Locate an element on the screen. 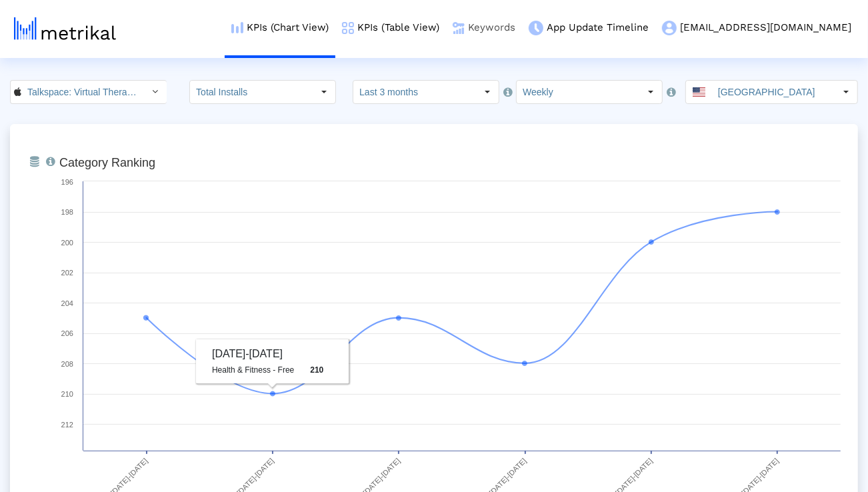 This screenshot has width=868, height=492. text: 208 is located at coordinates (67, 364).